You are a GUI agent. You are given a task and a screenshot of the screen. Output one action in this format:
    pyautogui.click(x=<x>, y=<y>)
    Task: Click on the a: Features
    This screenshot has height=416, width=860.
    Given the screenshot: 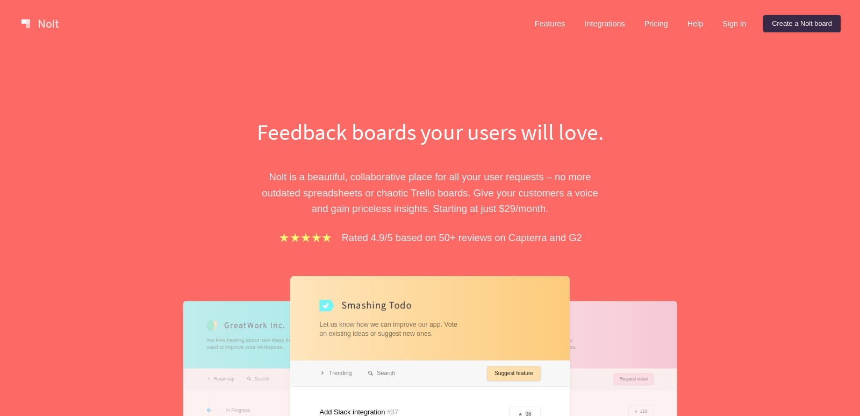 What is the action you would take?
    pyautogui.click(x=550, y=24)
    